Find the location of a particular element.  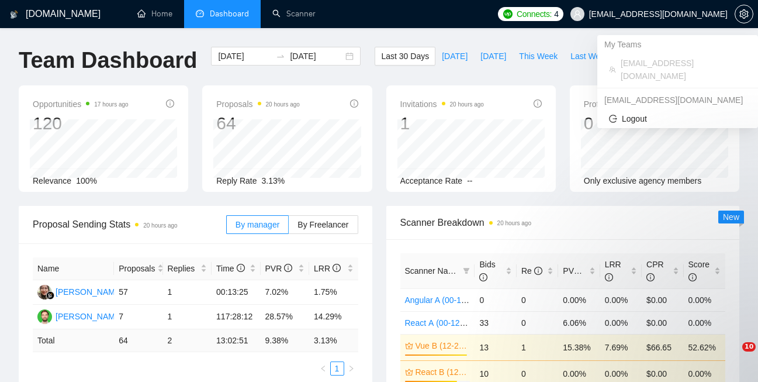

span: LRR is located at coordinates (327, 268).